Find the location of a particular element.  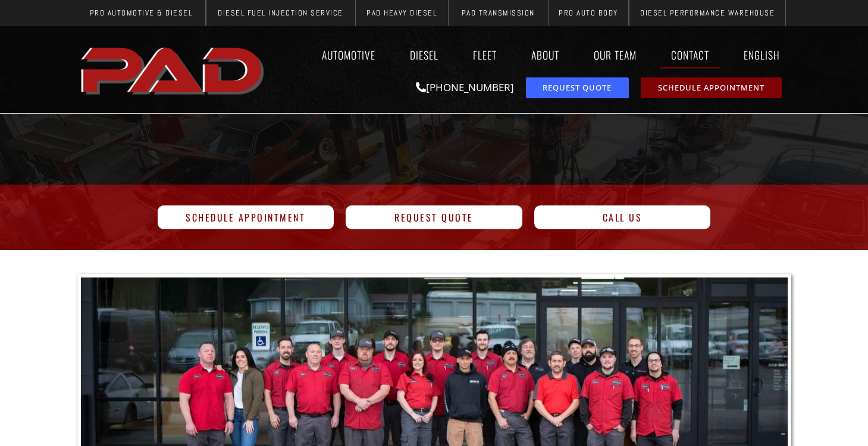

a: Diesel is located at coordinates (424, 55).